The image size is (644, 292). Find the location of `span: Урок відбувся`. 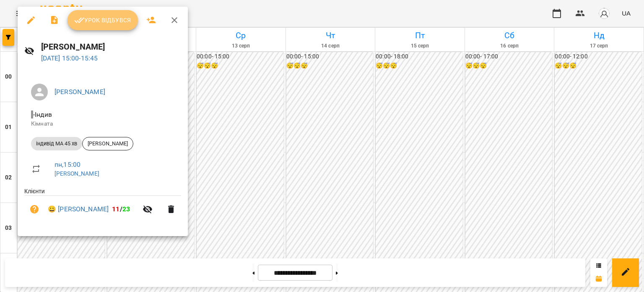

span: Урок відбувся is located at coordinates (103, 20).